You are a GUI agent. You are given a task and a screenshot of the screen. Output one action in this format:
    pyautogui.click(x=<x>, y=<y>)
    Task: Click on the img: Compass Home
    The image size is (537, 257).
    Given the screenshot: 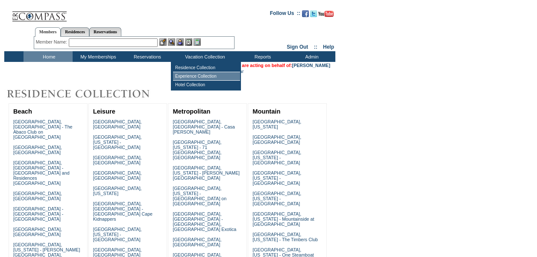 What is the action you would take?
    pyautogui.click(x=39, y=13)
    